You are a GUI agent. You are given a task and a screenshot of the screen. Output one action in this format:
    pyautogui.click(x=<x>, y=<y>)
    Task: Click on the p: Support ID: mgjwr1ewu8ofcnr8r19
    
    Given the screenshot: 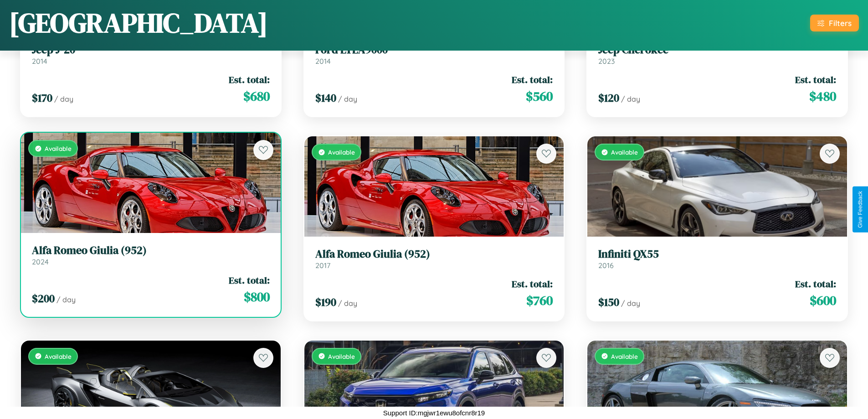 What is the action you would take?
    pyautogui.click(x=434, y=413)
    